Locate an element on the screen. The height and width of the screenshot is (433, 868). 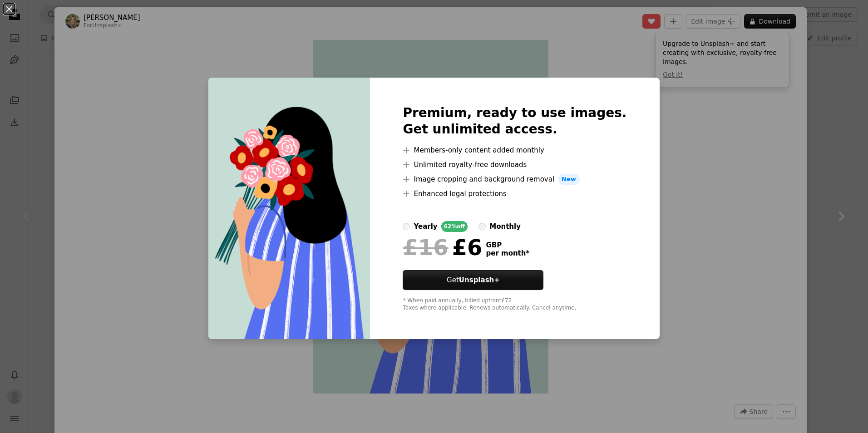
li: Members-only content added monthly is located at coordinates (515, 150).